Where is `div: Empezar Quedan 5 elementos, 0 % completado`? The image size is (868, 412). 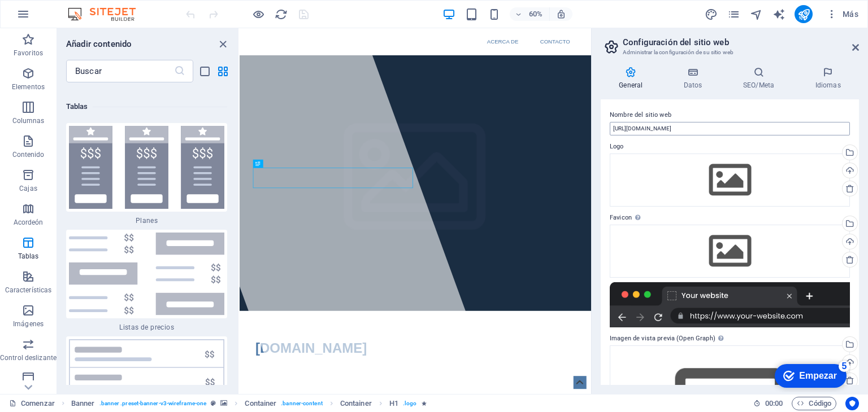
div: Empezar Quedan 5 elementos, 0 % completado is located at coordinates (52, 17).